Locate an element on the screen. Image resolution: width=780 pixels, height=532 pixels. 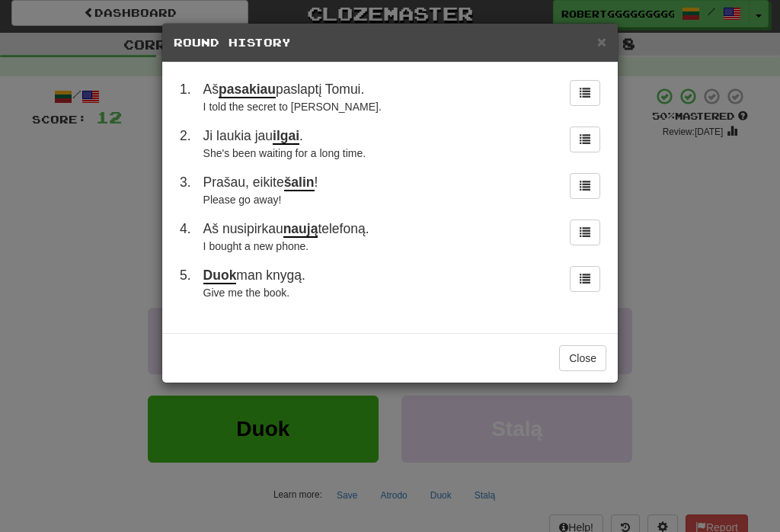
td: 1 . is located at coordinates (185, 97).